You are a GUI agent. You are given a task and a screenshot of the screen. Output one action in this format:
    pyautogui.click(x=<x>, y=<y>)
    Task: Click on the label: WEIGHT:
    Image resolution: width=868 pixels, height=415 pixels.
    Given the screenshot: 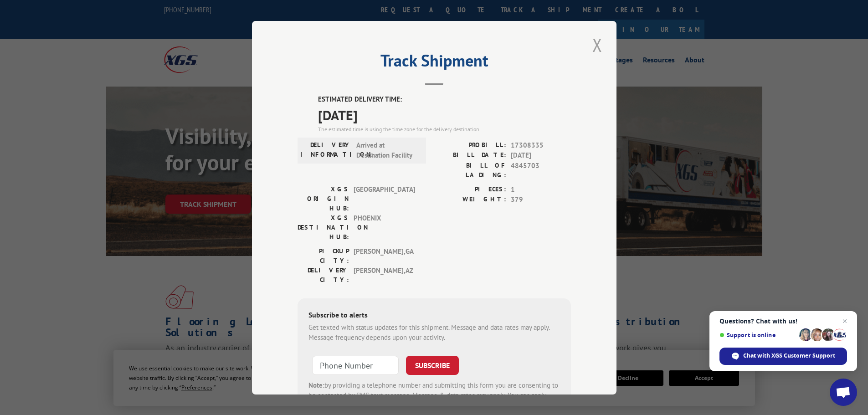 What is the action you would take?
    pyautogui.click(x=470, y=200)
    